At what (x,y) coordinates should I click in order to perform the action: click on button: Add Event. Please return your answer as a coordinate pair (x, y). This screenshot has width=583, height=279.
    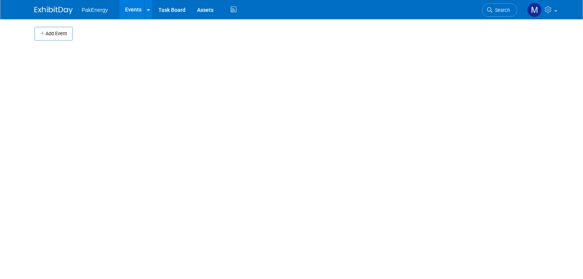
    Looking at the image, I should click on (54, 34).